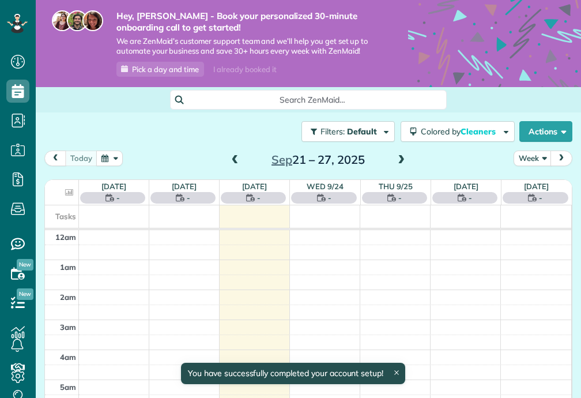 The image size is (581, 398). Describe the element at coordinates (165, 69) in the screenshot. I see `span: Pick a day and time` at that location.